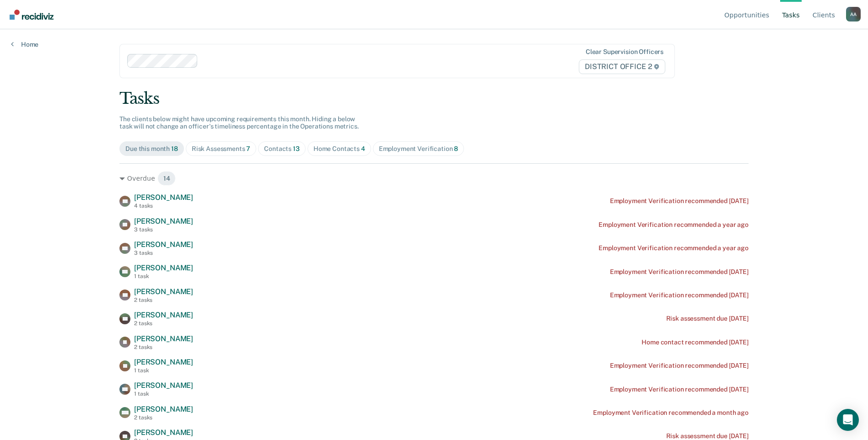 The height and width of the screenshot is (440, 868). What do you see at coordinates (339, 149) in the screenshot?
I see `div: Home Contacts` at bounding box center [339, 149].